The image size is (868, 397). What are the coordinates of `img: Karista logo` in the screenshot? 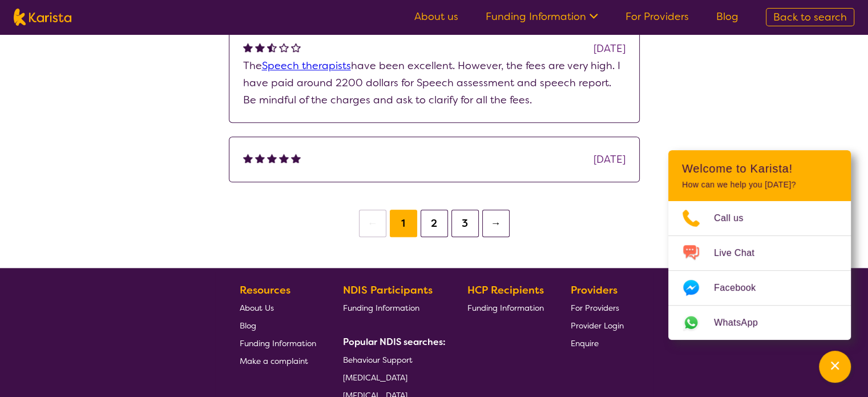 It's located at (43, 17).